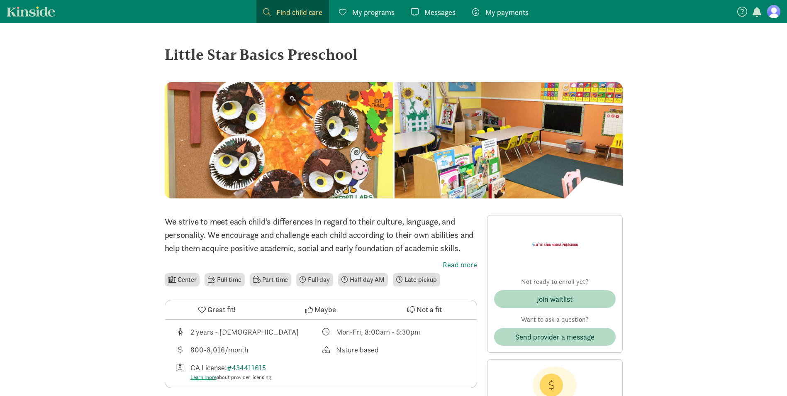  What do you see at coordinates (231, 377) in the screenshot?
I see `div: about provider licensing.` at bounding box center [231, 377].